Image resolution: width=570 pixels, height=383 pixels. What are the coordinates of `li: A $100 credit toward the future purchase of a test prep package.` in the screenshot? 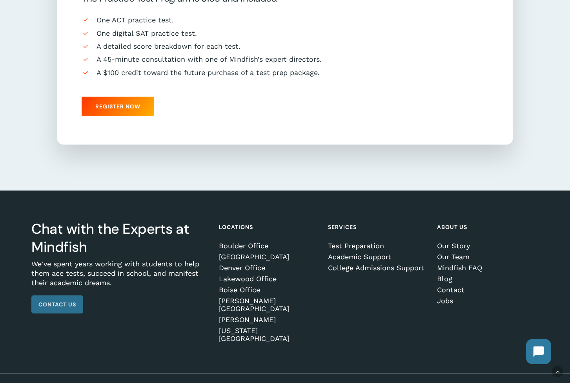 It's located at (285, 72).